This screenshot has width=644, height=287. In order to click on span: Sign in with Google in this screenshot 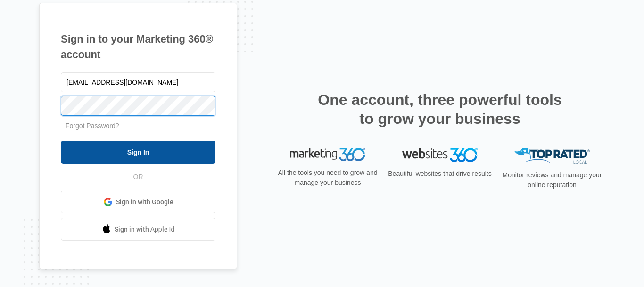, I will do `click(145, 202)`.